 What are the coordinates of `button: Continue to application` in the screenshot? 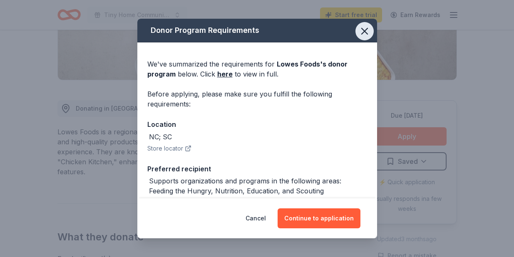 It's located at (319, 218).